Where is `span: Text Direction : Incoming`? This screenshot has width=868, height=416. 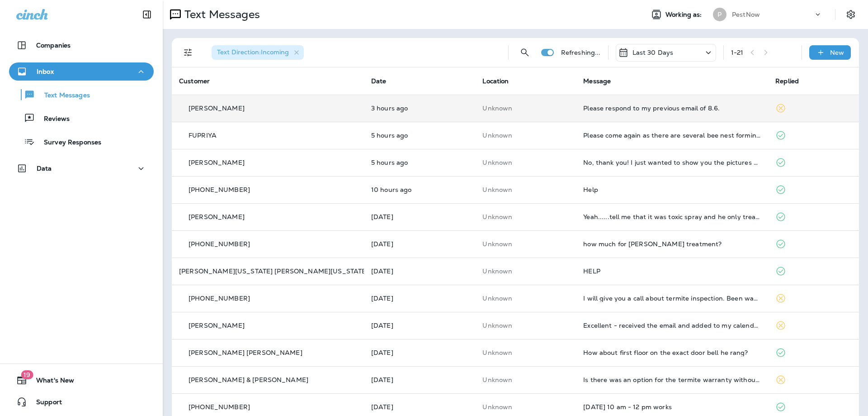
span: Text Direction : Incoming is located at coordinates (253, 52).